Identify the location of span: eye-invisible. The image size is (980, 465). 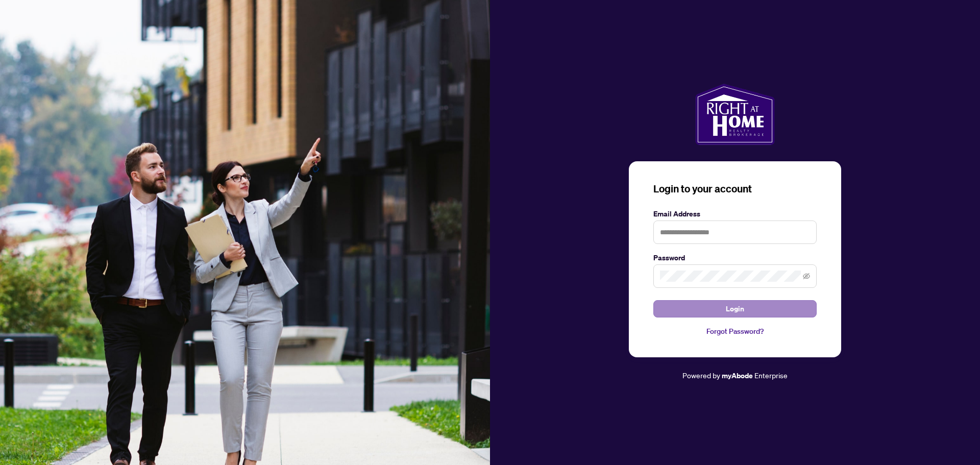
(806, 277).